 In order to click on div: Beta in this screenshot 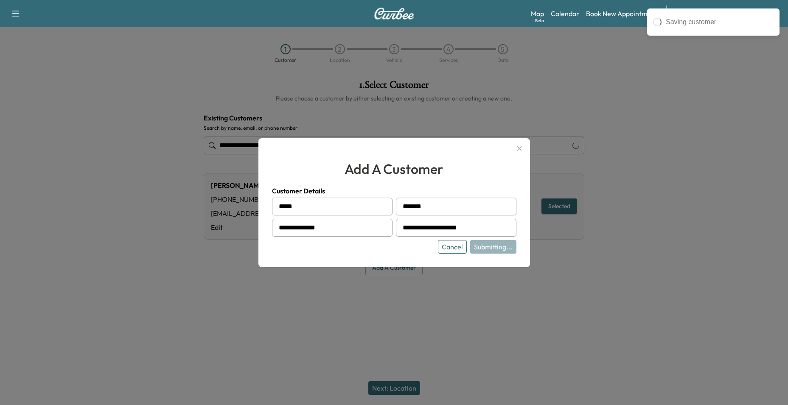, I will do `click(539, 20)`.